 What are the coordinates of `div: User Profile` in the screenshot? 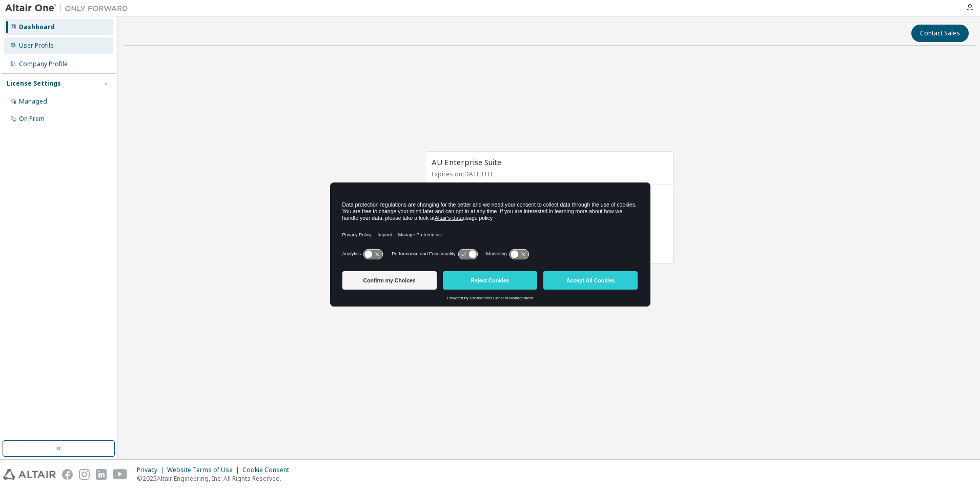 It's located at (36, 46).